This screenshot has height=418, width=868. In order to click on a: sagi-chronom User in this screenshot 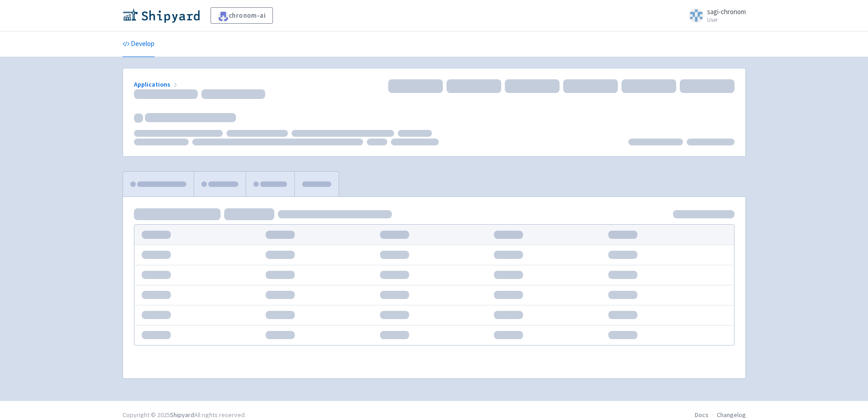, I will do `click(714, 15)`.